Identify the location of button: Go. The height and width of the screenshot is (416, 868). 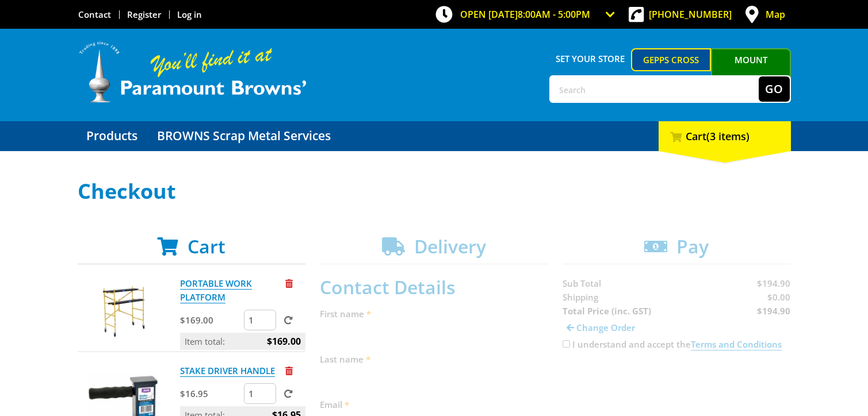
(774, 89).